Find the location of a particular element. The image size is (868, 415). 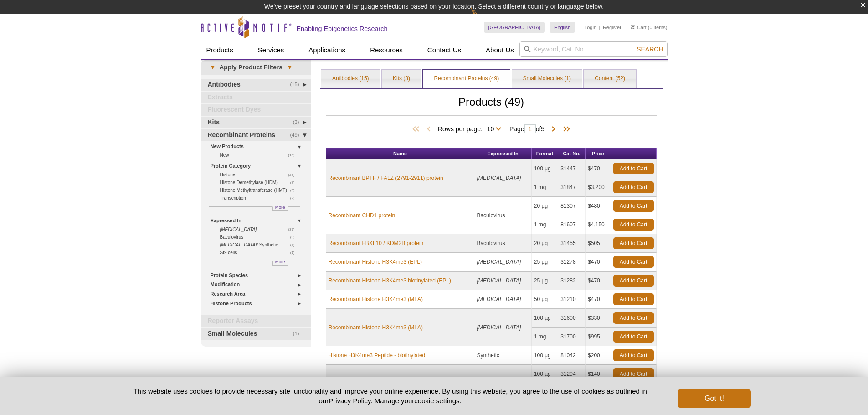

td: 20 µg is located at coordinates (545, 206).